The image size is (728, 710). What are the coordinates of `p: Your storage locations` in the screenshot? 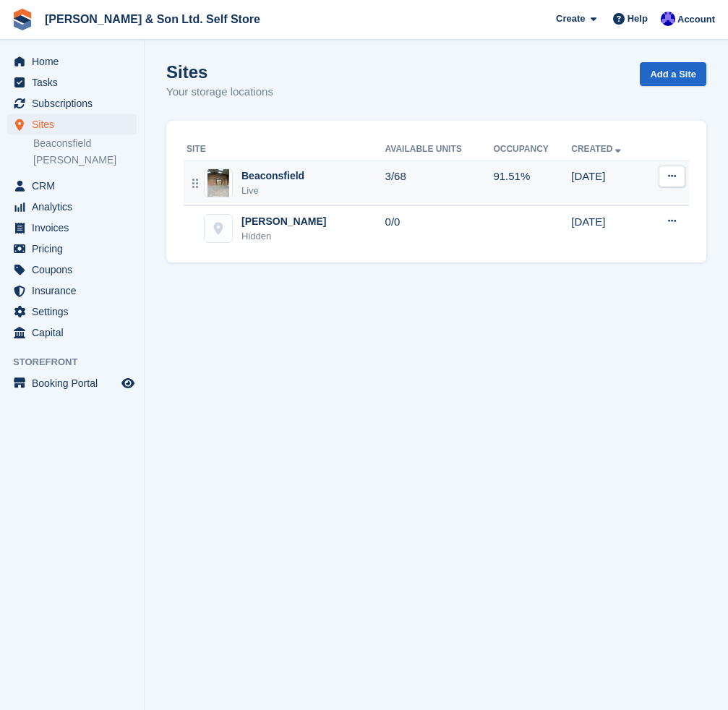 It's located at (220, 92).